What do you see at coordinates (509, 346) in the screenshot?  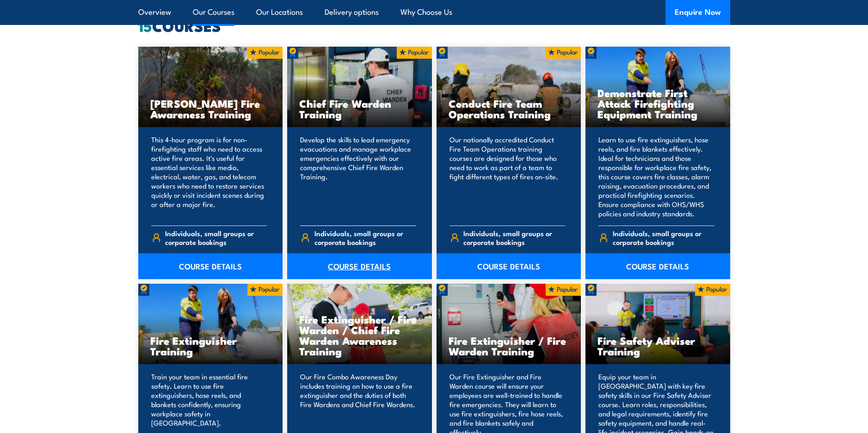 I see `h3: Fire Extinguisher / Fire Warden Training` at bounding box center [509, 346].